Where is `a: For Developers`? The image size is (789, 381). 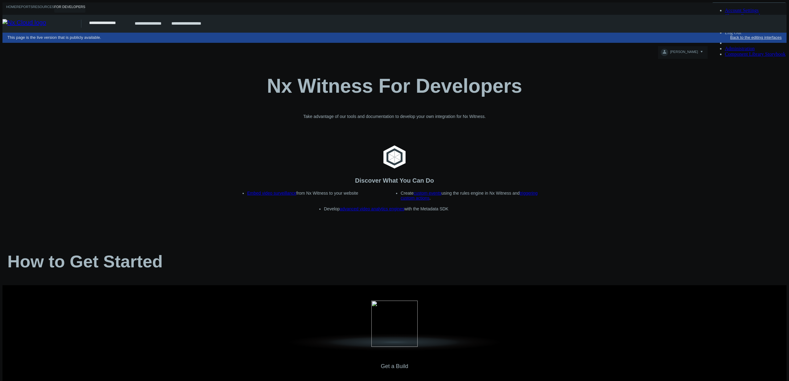
a: For Developers is located at coordinates (70, 9).